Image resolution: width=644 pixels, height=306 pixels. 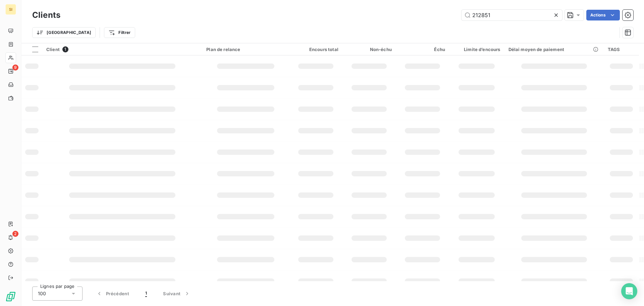 What do you see at coordinates (423, 49) in the screenshot?
I see `div: Échu` at bounding box center [423, 49].